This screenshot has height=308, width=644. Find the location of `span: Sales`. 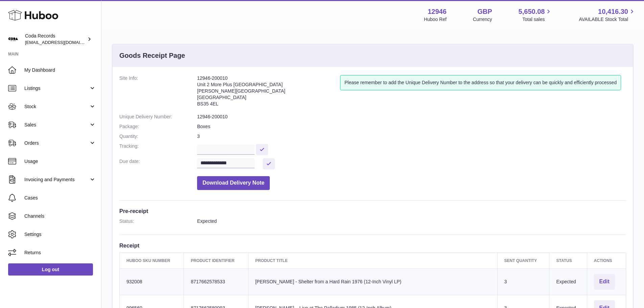

span: Sales is located at coordinates (56, 125).